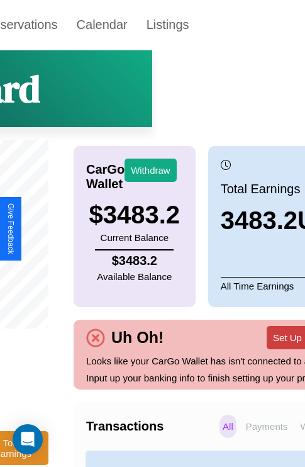 The height and width of the screenshot is (467, 305). What do you see at coordinates (228, 426) in the screenshot?
I see `p: All` at bounding box center [228, 426].